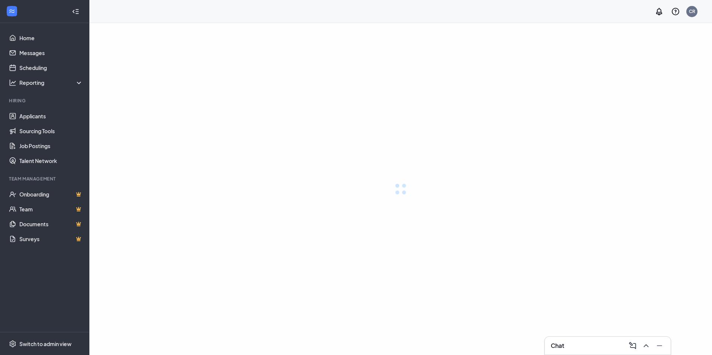  What do you see at coordinates (658, 346) in the screenshot?
I see `button: Minimize` at bounding box center [658, 346].